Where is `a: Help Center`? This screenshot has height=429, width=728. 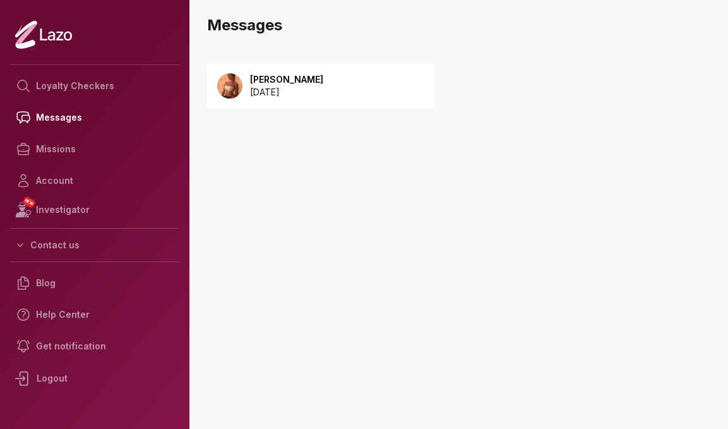
a: Help Center is located at coordinates (95, 314).